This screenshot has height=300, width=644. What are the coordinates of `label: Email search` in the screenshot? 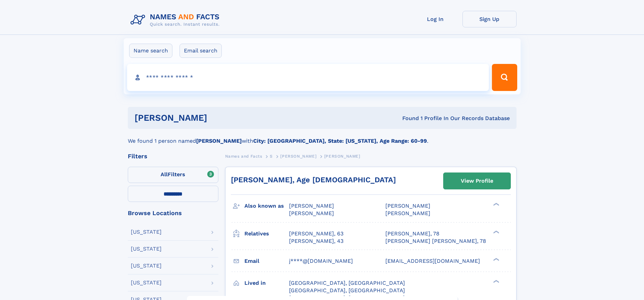 It's located at (201, 51).